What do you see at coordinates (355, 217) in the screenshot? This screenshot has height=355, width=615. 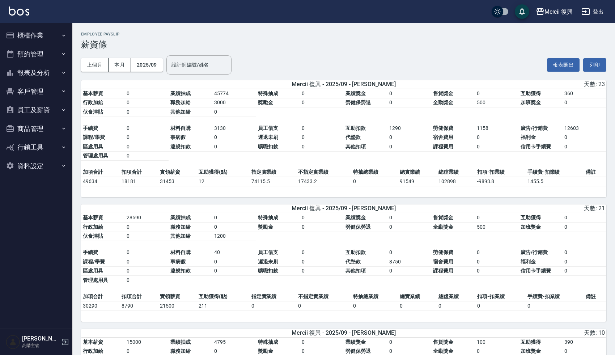 I see `span: 業績獎金` at bounding box center [355, 217].